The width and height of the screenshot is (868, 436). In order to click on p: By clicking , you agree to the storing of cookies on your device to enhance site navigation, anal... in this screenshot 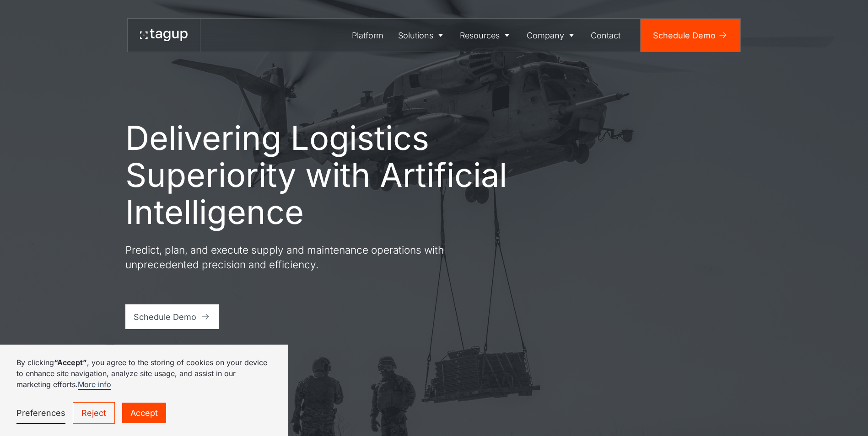, I will do `click(144, 373)`.